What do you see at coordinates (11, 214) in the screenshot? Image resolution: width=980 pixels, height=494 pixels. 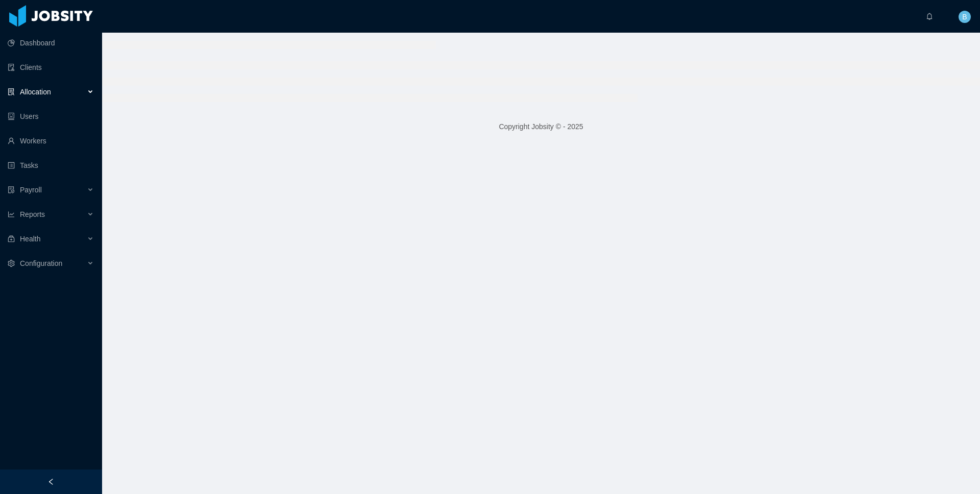 I see `i: icon: line-chart` at bounding box center [11, 214].